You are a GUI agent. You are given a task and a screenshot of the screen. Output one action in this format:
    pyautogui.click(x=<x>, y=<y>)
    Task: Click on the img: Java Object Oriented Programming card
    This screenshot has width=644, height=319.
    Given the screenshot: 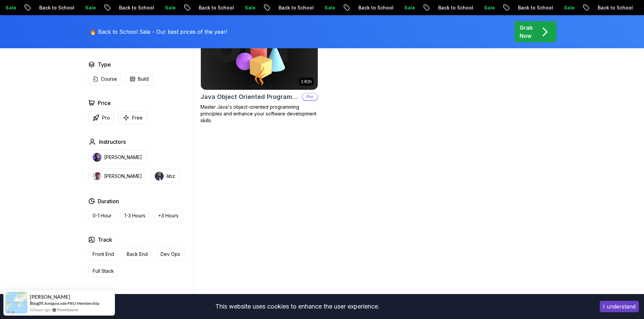 What is the action you would take?
    pyautogui.click(x=260, y=57)
    